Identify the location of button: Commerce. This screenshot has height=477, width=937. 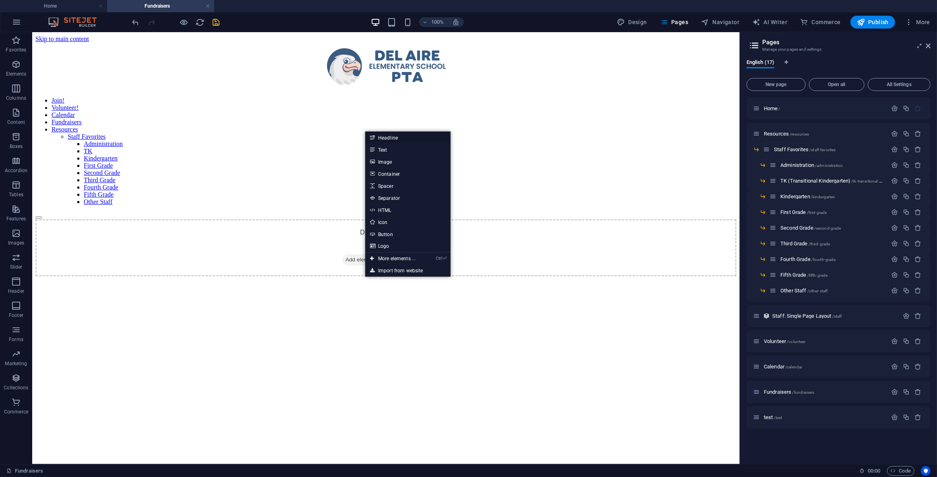
(820, 22).